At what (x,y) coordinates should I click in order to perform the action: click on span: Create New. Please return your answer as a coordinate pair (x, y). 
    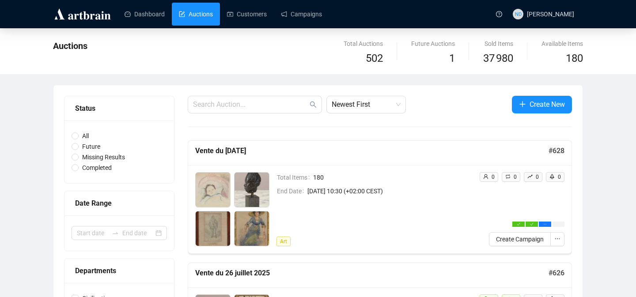
    Looking at the image, I should click on (547, 104).